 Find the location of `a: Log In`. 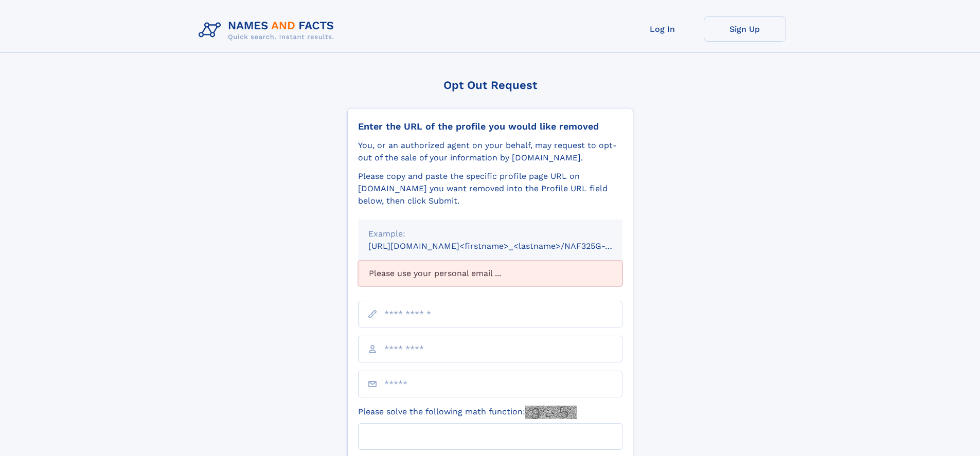

a: Log In is located at coordinates (662, 29).